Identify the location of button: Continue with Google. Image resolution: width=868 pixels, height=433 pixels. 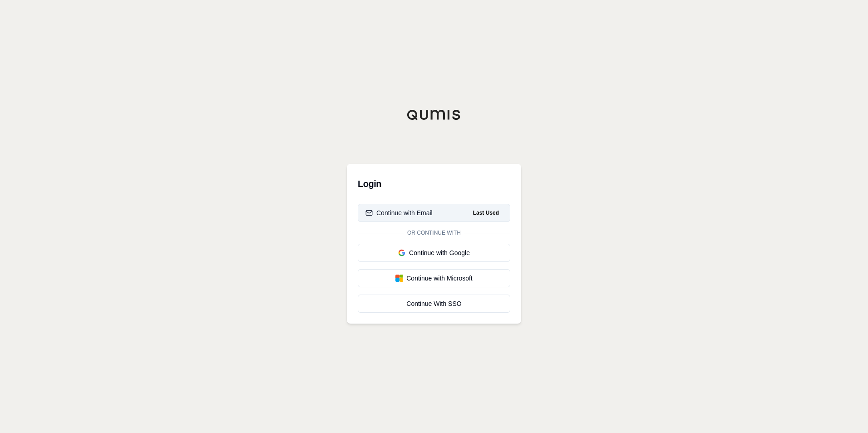
(434, 253).